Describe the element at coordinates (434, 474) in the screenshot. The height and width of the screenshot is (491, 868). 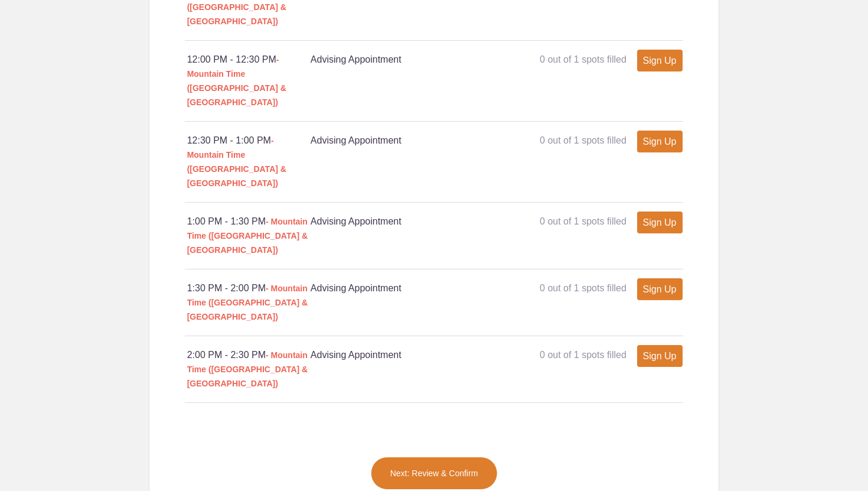
I see `button: Next: Review & Confirm` at that location.